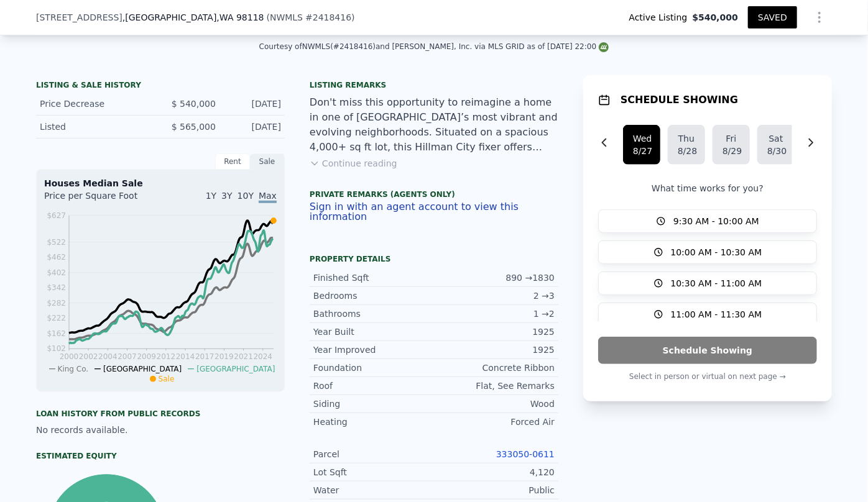 The image size is (868, 502). What do you see at coordinates (494, 490) in the screenshot?
I see `div: Public` at bounding box center [494, 490].